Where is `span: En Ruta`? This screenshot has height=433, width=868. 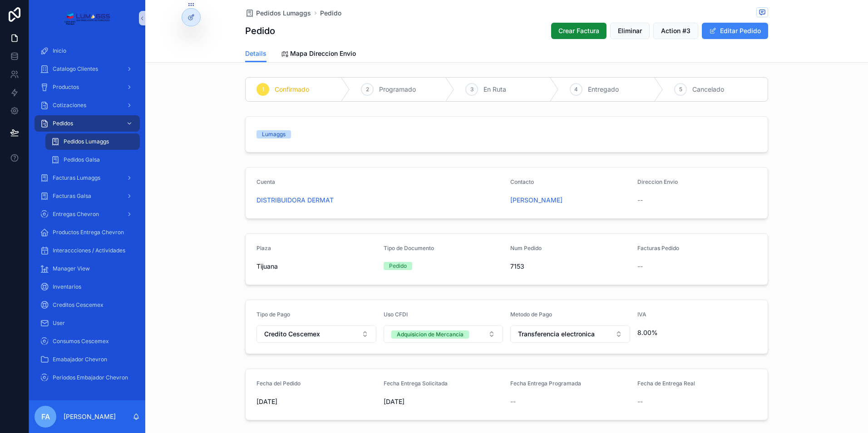
span: En Ruta is located at coordinates (495, 89).